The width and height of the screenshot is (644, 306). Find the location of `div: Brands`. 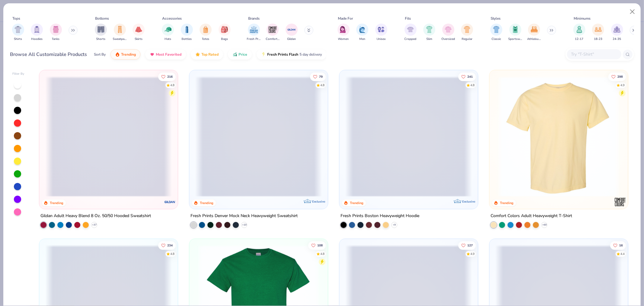

div: Brands is located at coordinates (254, 19).